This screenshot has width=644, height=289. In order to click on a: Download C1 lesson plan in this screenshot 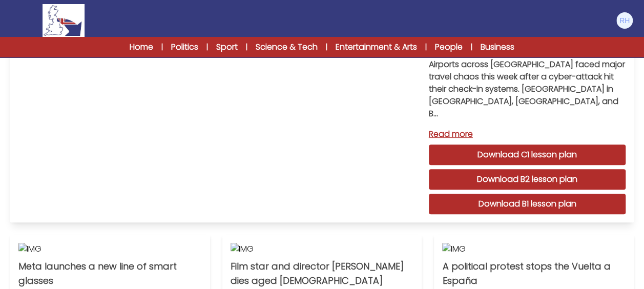, I will do `click(527, 155)`.